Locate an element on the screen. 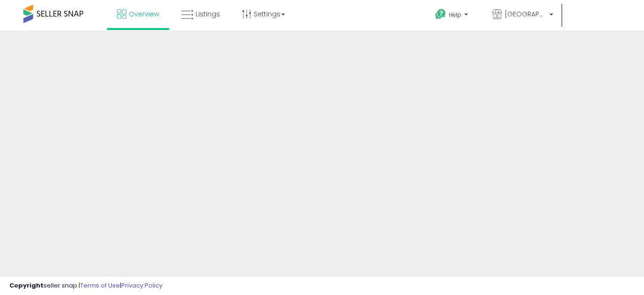 The width and height of the screenshot is (644, 295). div: seller snap | | is located at coordinates (86, 286).